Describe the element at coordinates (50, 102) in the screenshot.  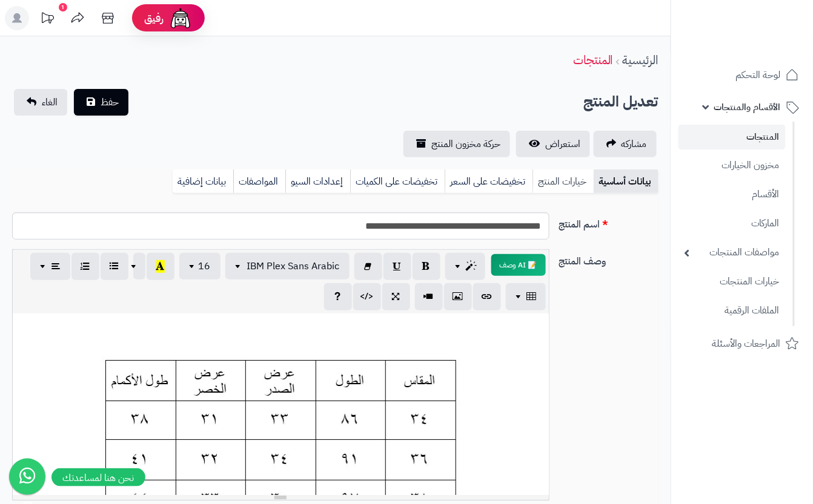
I see `span: الغاء` at that location.